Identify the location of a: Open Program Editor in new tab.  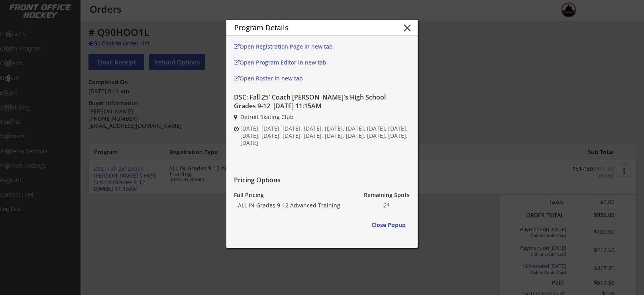
(286, 63).